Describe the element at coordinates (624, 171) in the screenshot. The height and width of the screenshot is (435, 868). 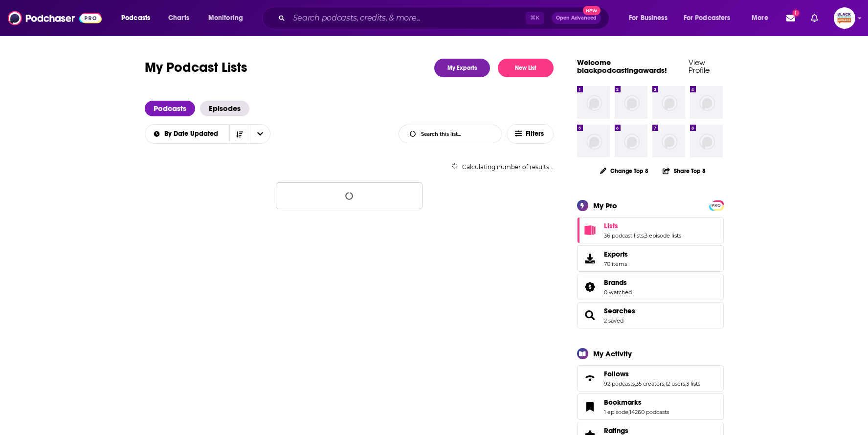
I see `button: Change Top 8` at that location.